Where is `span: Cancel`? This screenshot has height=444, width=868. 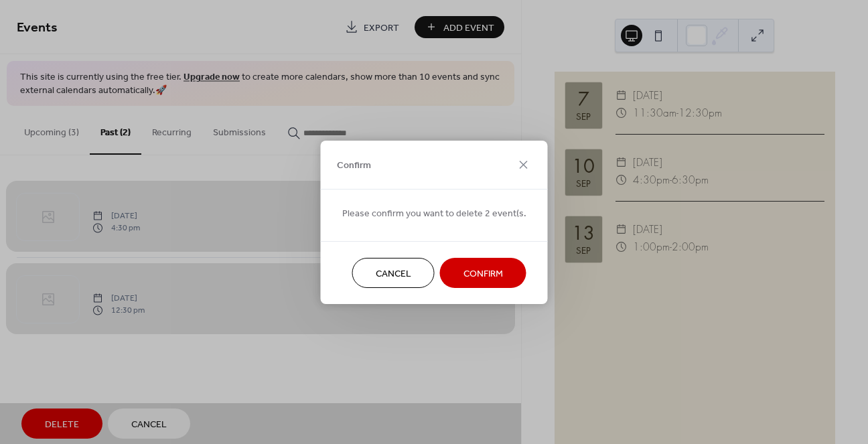
span: Cancel is located at coordinates (393, 273).